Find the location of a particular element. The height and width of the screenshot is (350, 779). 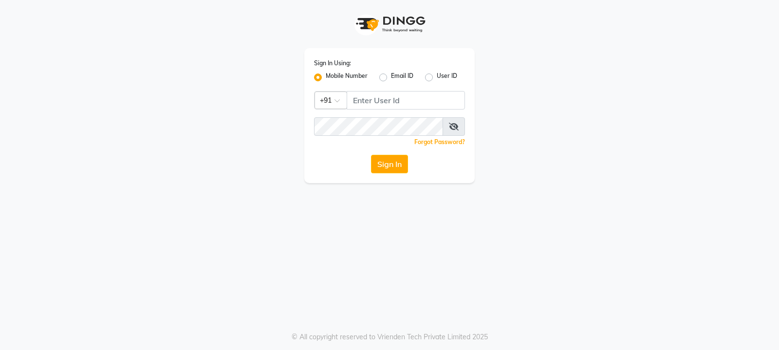

label: User ID is located at coordinates (447, 77).